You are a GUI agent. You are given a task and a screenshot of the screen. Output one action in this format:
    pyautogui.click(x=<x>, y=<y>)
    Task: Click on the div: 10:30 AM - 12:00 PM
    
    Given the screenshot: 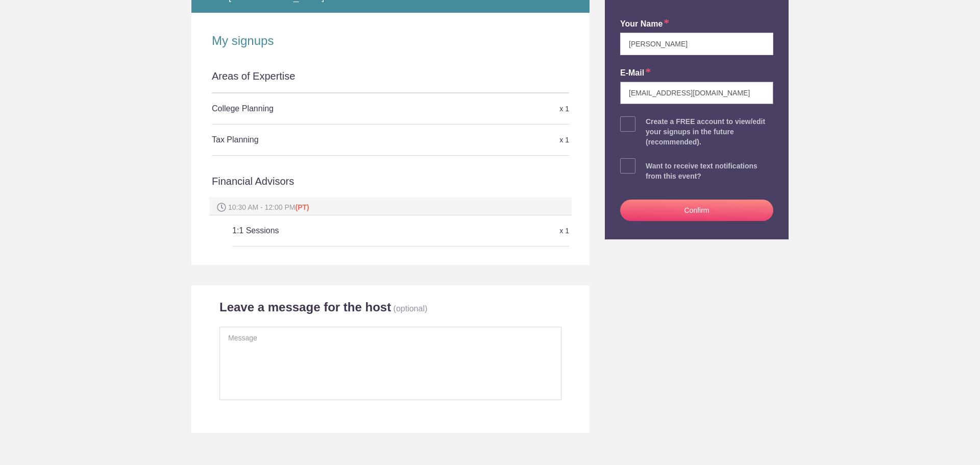 What is the action you would take?
    pyautogui.click(x=391, y=207)
    